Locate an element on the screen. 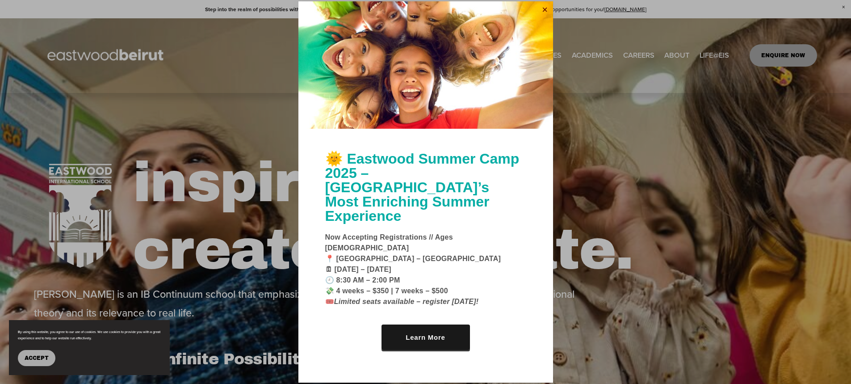 The height and width of the screenshot is (384, 851). section: Cookie banner is located at coordinates (89, 347).